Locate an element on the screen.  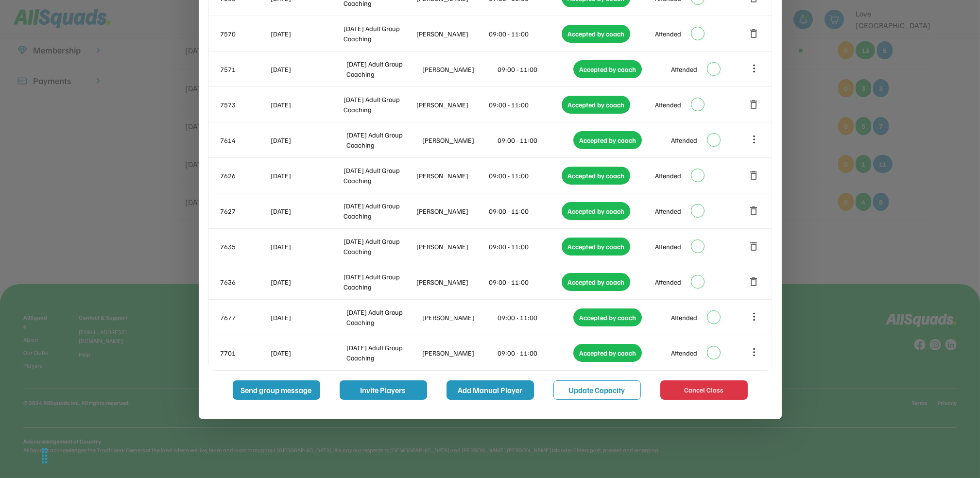
div: 7627 is located at coordinates (245, 211).